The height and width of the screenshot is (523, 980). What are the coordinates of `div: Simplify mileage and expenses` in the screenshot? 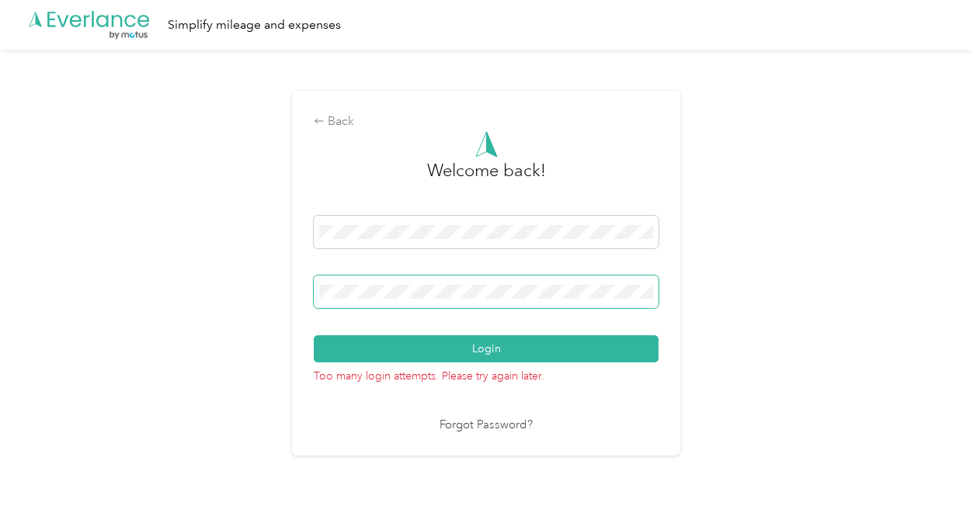 It's located at (254, 25).